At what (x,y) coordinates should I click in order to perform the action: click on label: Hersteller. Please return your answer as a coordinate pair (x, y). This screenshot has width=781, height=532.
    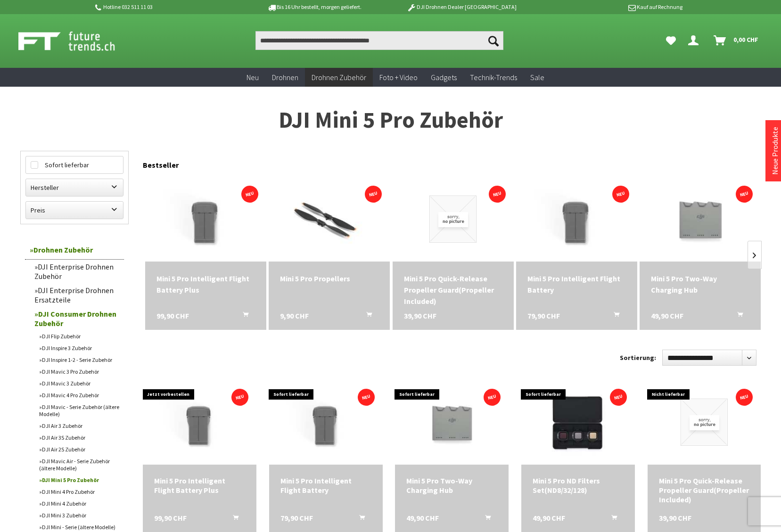
    Looking at the image, I should click on (75, 188).